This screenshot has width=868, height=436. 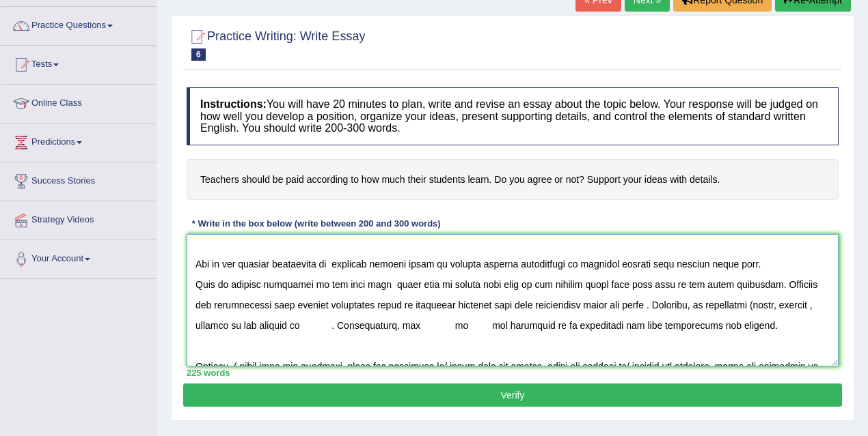 What do you see at coordinates (79, 218) in the screenshot?
I see `a: Strategy Videos` at bounding box center [79, 218].